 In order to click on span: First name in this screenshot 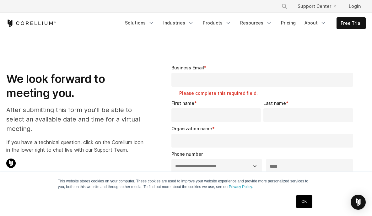, I will do `click(183, 103)`.